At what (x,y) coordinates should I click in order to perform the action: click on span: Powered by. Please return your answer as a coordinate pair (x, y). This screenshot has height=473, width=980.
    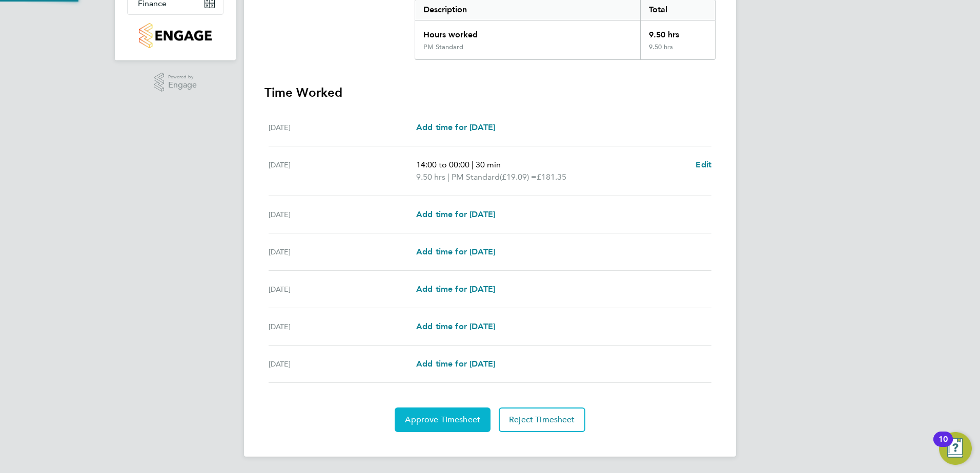
    Looking at the image, I should click on (182, 76).